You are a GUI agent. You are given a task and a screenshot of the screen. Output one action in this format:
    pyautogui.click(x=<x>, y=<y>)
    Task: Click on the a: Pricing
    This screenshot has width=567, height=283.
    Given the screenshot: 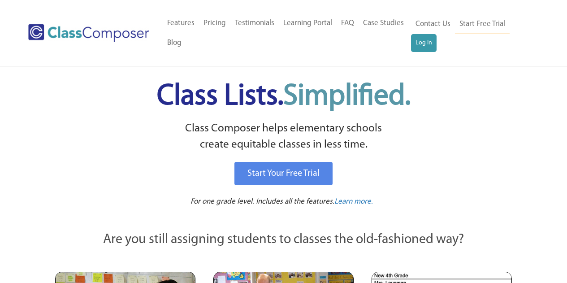 What is the action you would take?
    pyautogui.click(x=215, y=23)
    